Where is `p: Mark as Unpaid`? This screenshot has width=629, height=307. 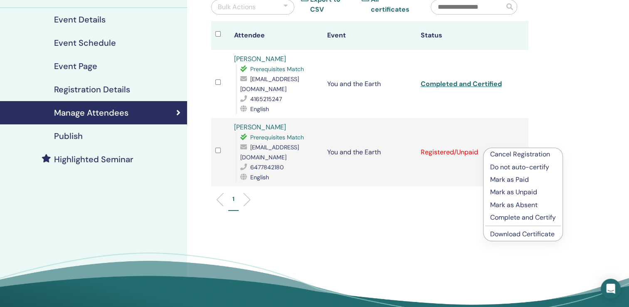
p: Mark as Unpaid is located at coordinates (523, 192).